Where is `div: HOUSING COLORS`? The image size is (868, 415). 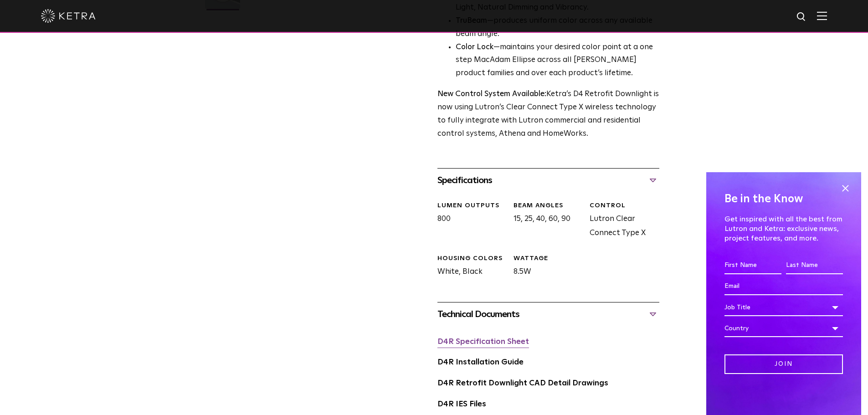
div: HOUSING COLORS is located at coordinates (471, 259).